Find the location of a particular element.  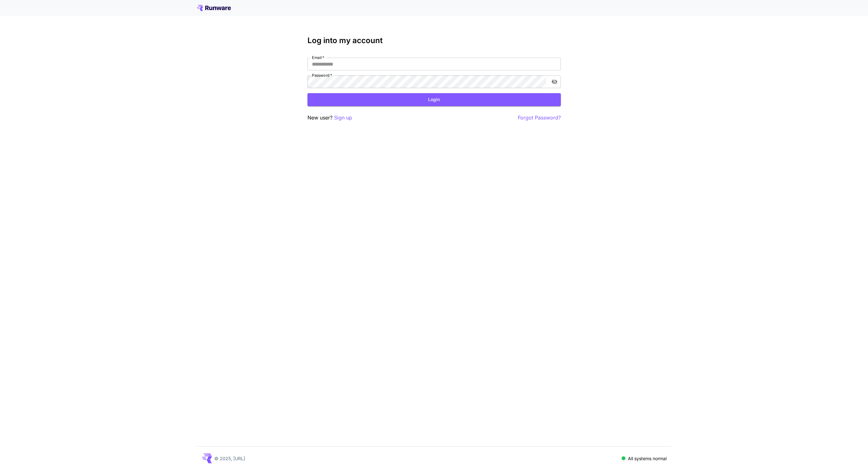

label: Password is located at coordinates (322, 75).